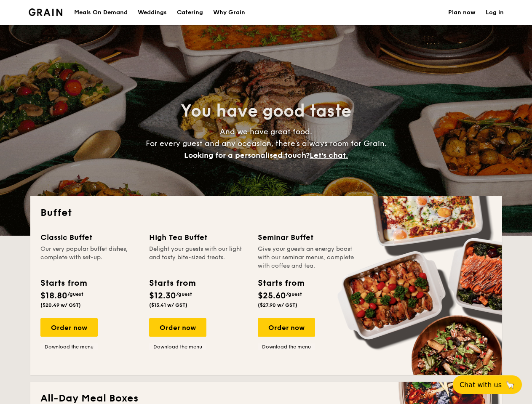  Describe the element at coordinates (46, 12) in the screenshot. I see `a: Logotype` at that location.